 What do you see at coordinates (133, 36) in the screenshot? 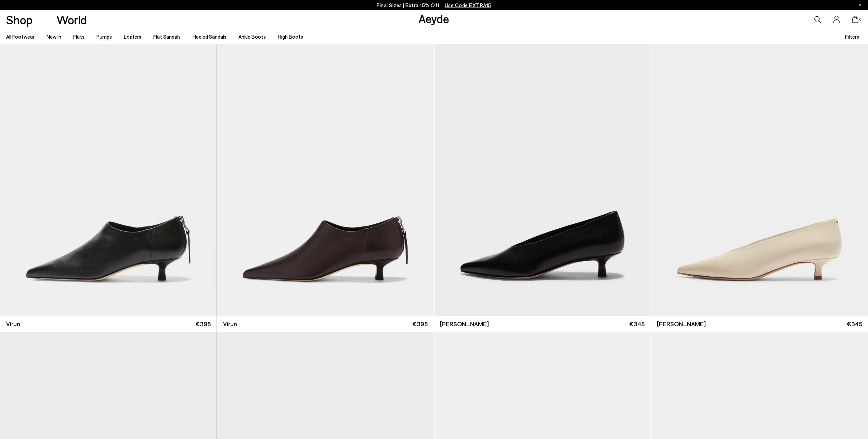
I see `a: Loafers` at bounding box center [133, 36].